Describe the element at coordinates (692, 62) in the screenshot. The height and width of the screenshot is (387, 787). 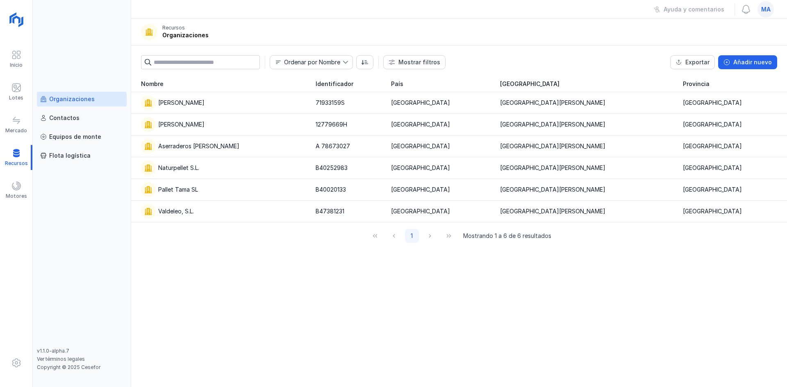
I see `button: Exportar` at that location.